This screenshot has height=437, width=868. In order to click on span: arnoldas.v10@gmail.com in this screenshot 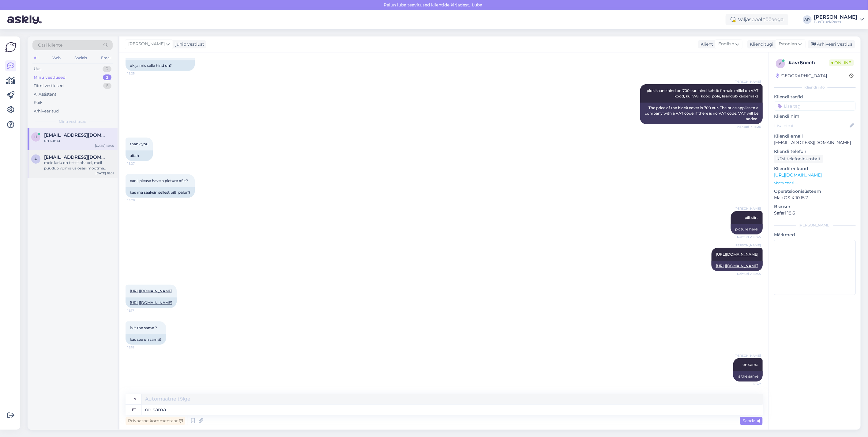, I will do `click(76, 157)`.